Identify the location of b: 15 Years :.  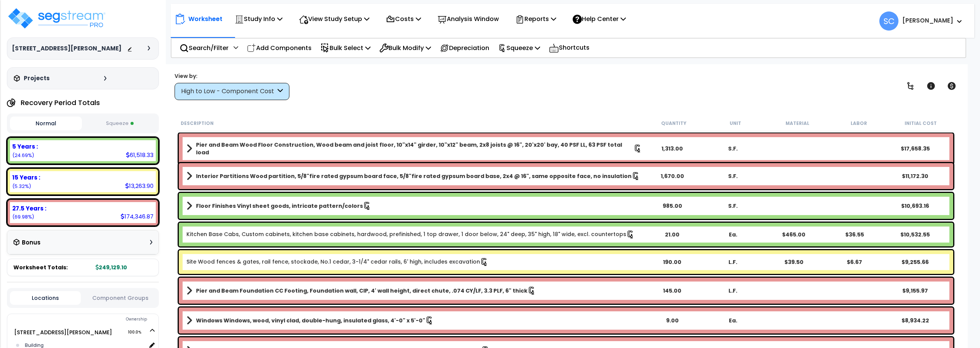
(26, 177).